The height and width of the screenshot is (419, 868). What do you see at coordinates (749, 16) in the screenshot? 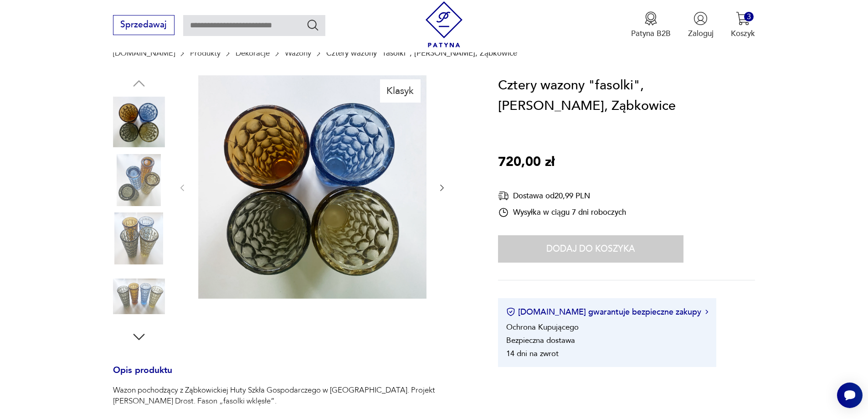
I see `div: 3` at bounding box center [749, 16].